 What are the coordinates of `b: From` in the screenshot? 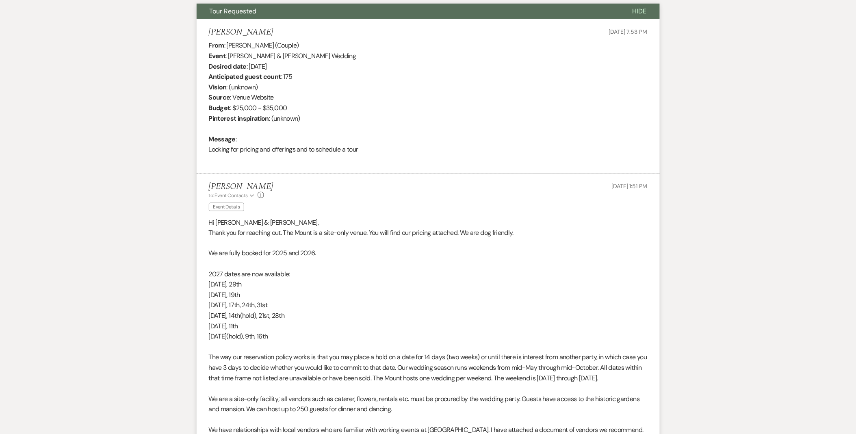 It's located at (217, 45).